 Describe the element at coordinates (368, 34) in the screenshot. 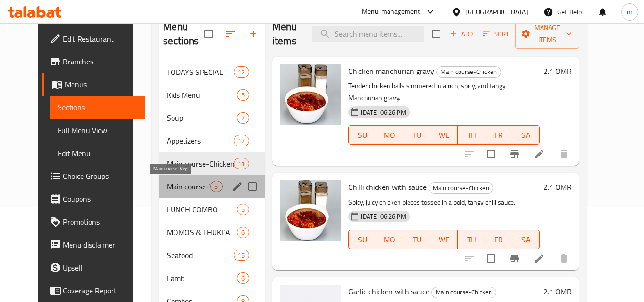

I see `input: search` at that location.